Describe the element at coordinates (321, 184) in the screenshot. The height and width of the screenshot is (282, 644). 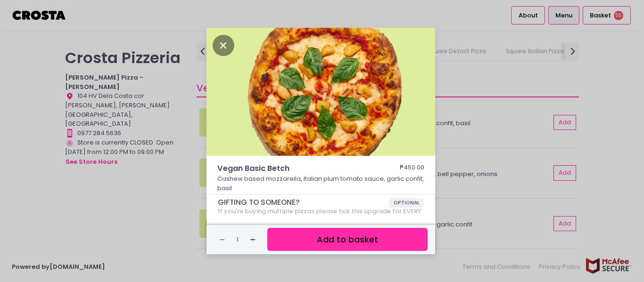
I see `p: Cashew based mozzarella, Italian plum tomato sauce, garlic confit, basil` at that location.